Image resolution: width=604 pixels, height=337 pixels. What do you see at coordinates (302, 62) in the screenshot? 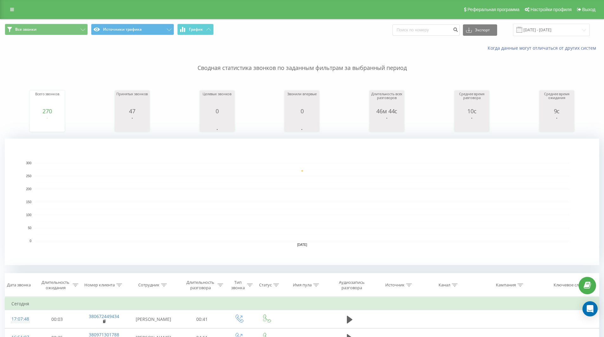
I see `p: Сводная статистика звонков по заданным фильтрам за выбранный период` at bounding box center [302, 62].